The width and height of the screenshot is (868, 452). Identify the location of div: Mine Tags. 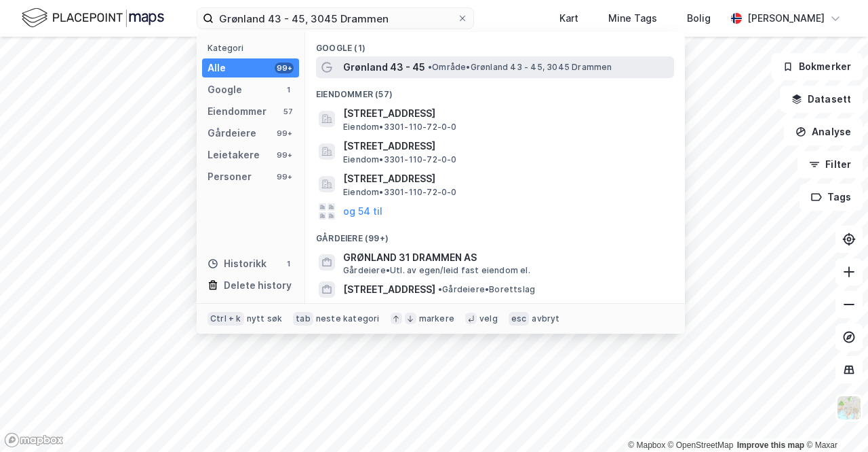
(633, 18).